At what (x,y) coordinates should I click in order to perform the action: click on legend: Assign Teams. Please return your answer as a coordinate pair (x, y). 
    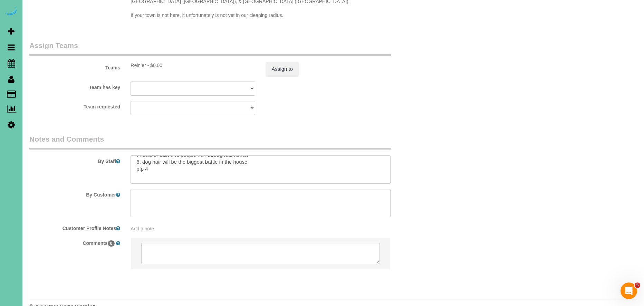
    Looking at the image, I should click on (210, 48).